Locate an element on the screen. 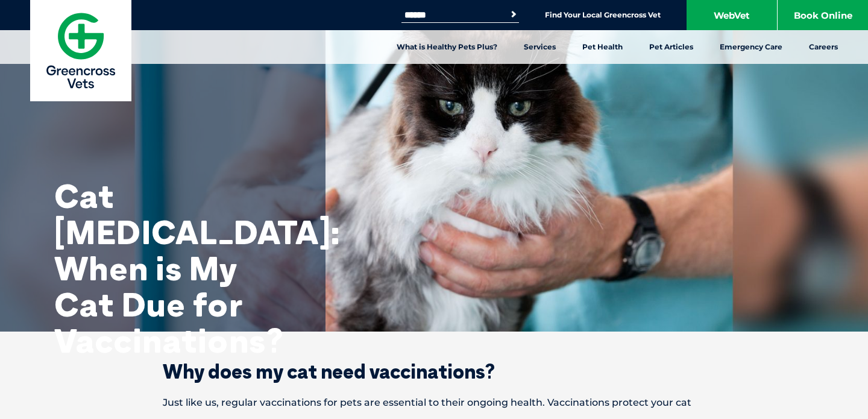 The image size is (868, 419). a: Pet Articles is located at coordinates (671, 47).